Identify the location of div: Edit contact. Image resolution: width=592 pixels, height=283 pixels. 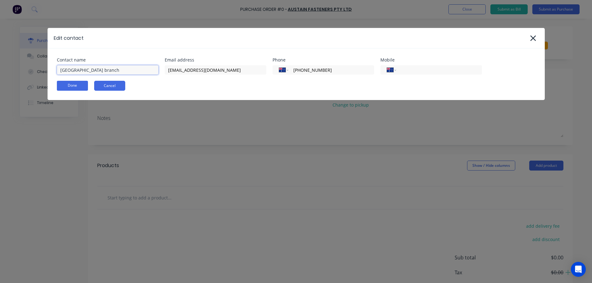
(69, 38).